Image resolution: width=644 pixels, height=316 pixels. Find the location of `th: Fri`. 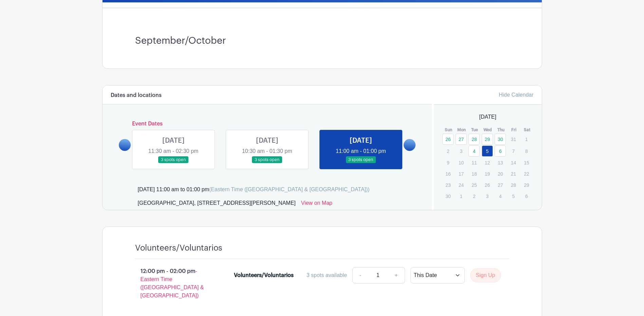

th: Fri is located at coordinates (514, 130).